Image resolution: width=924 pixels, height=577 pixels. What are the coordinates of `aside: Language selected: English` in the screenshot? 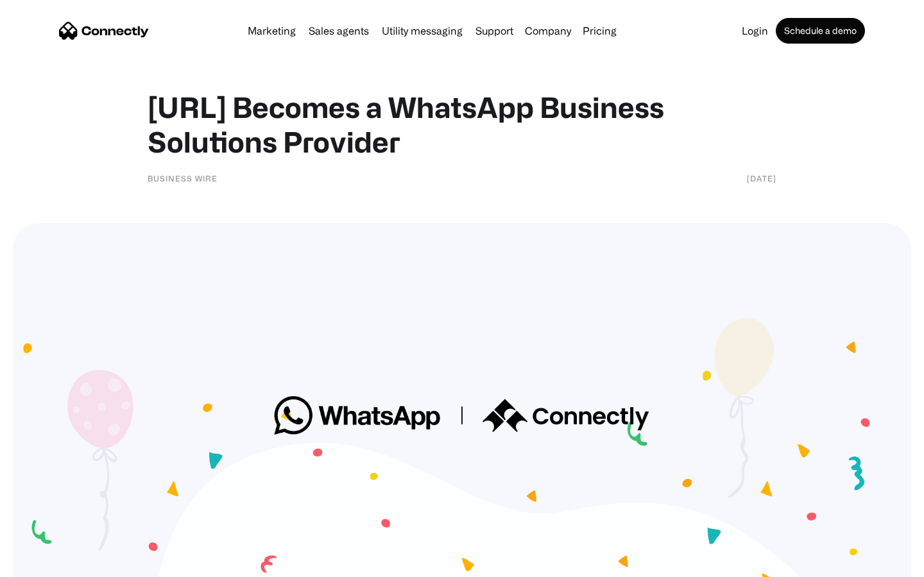 It's located at (45, 564).